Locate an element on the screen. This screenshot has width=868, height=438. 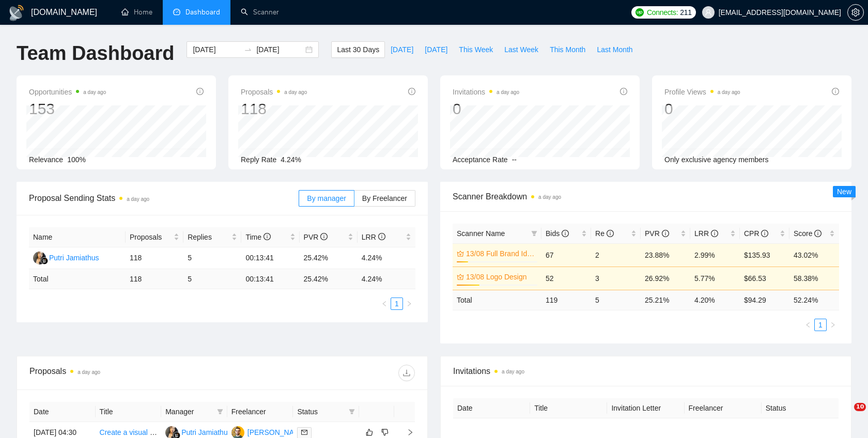
span: PVR is located at coordinates (656, 233).